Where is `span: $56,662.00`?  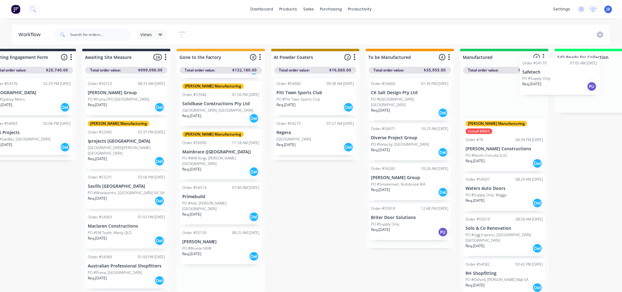 span: $56,662.00 is located at coordinates (530, 70).